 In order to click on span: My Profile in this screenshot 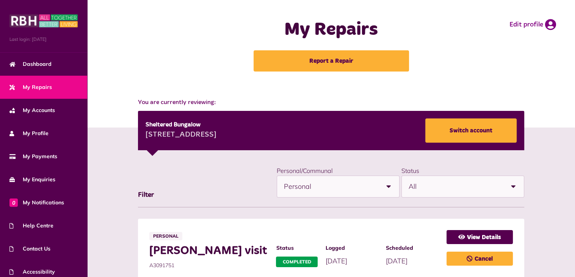, I will do `click(29, 133)`.